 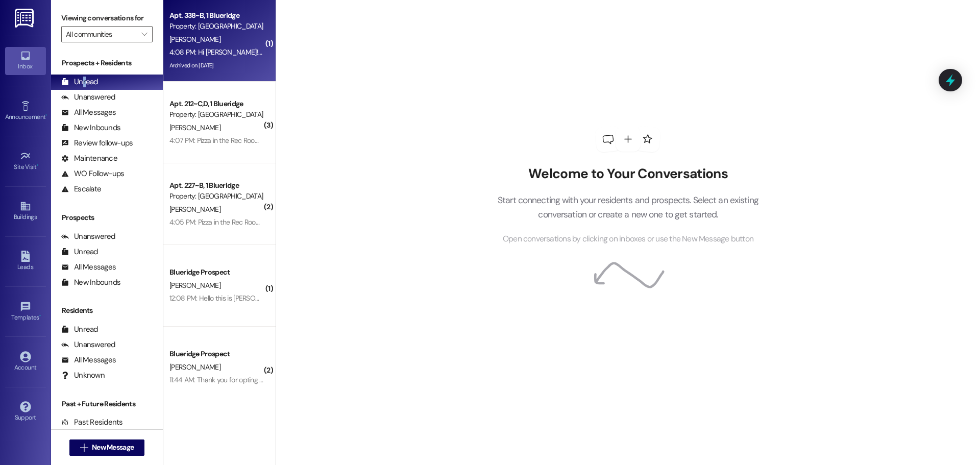 What do you see at coordinates (83, 375) in the screenshot?
I see `div: Unknown` at bounding box center [83, 375].